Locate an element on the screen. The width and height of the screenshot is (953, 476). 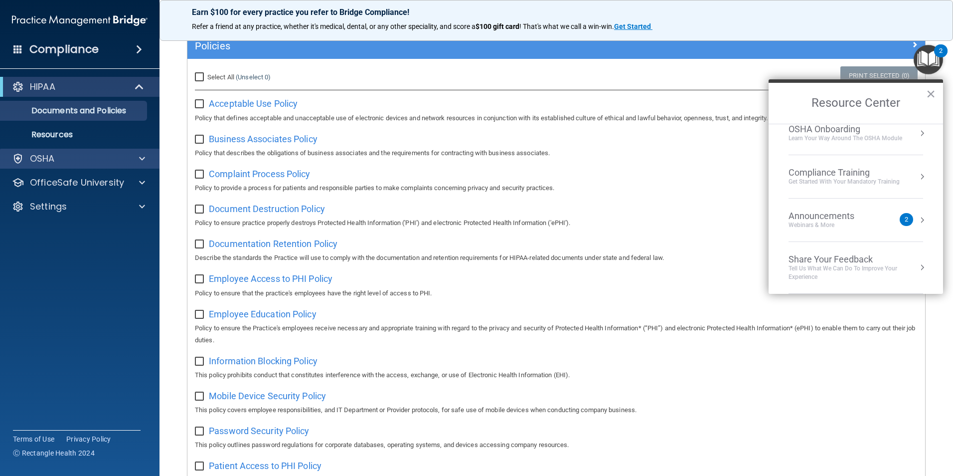
span: Complaint Process Policy is located at coordinates (259, 173).